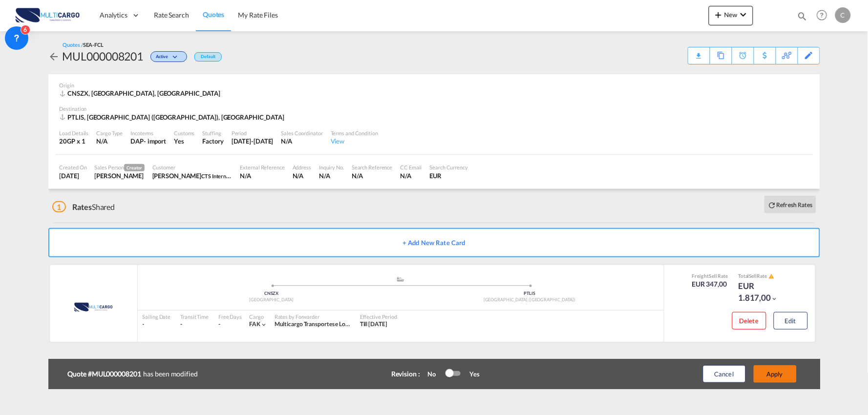  Describe the element at coordinates (213, 132) in the screenshot. I see `div: Stuffing` at that location.